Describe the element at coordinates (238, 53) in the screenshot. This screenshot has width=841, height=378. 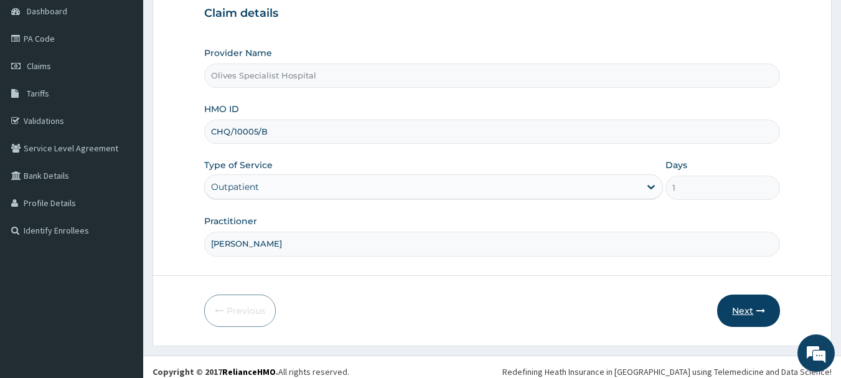
I see `label: Provider Name` at that location.